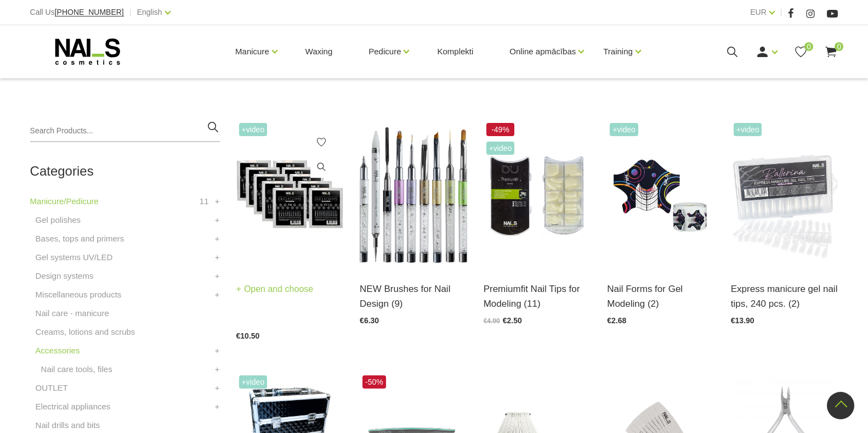 The image size is (868, 433). I want to click on span: €10.50, so click(248, 336).